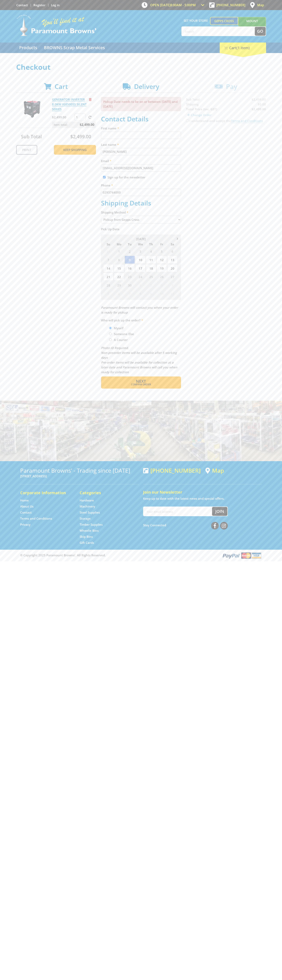 Image resolution: width=282 pixels, height=980 pixels. What do you see at coordinates (119, 259) in the screenshot?
I see `span: 8` at bounding box center [119, 259].